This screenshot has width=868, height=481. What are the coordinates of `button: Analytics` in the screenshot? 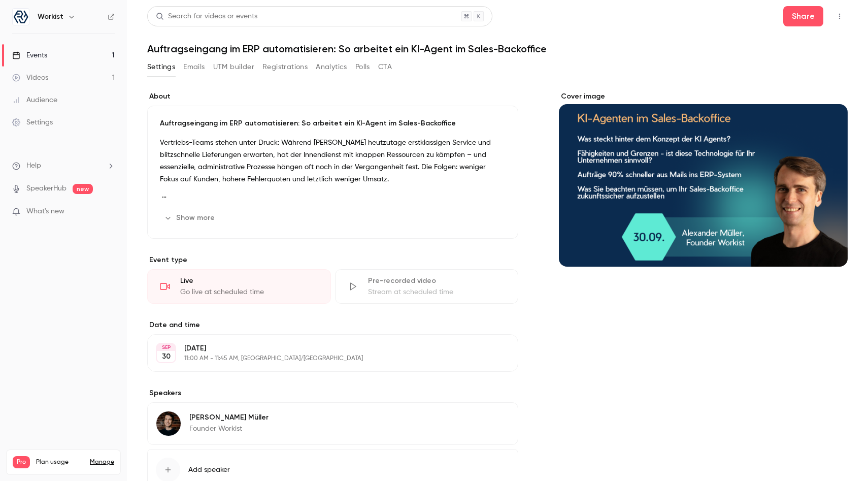 It's located at (331, 67).